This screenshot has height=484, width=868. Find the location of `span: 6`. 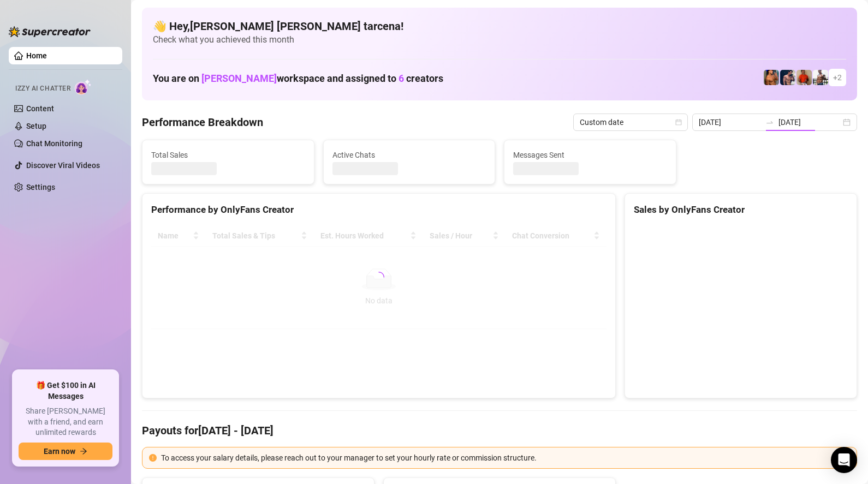

span: 6 is located at coordinates (402, 78).